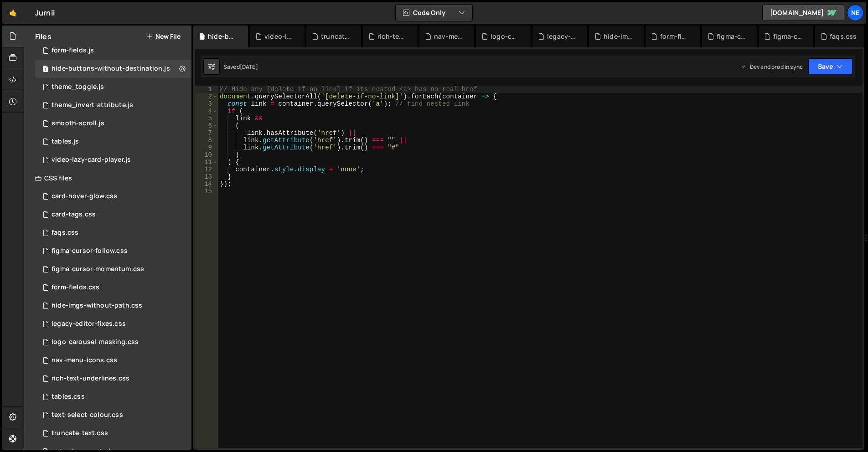 The width and height of the screenshot is (868, 452). I want to click on div: 5, so click(206, 119).